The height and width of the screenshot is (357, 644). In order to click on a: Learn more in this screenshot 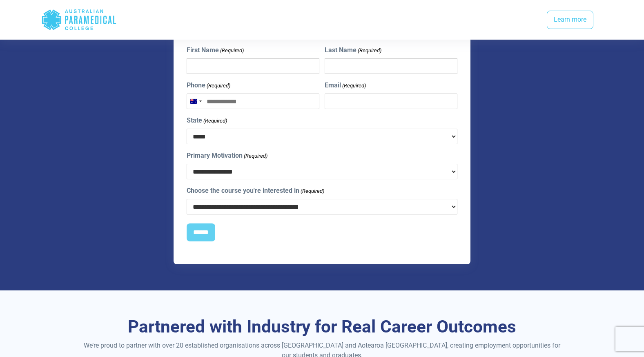, I will do `click(570, 20)`.